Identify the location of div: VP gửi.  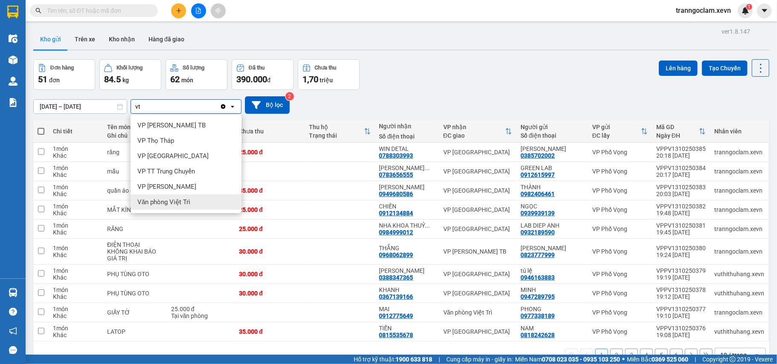
(617, 127).